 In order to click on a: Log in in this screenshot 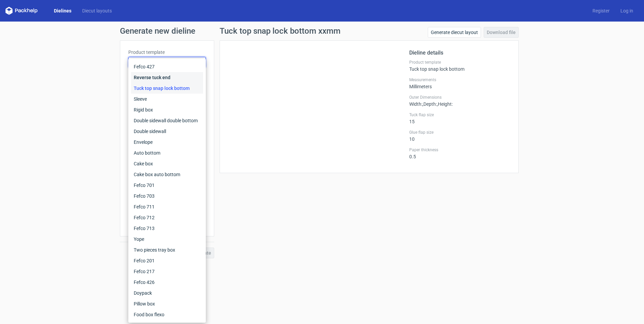, I will do `click(627, 11)`.